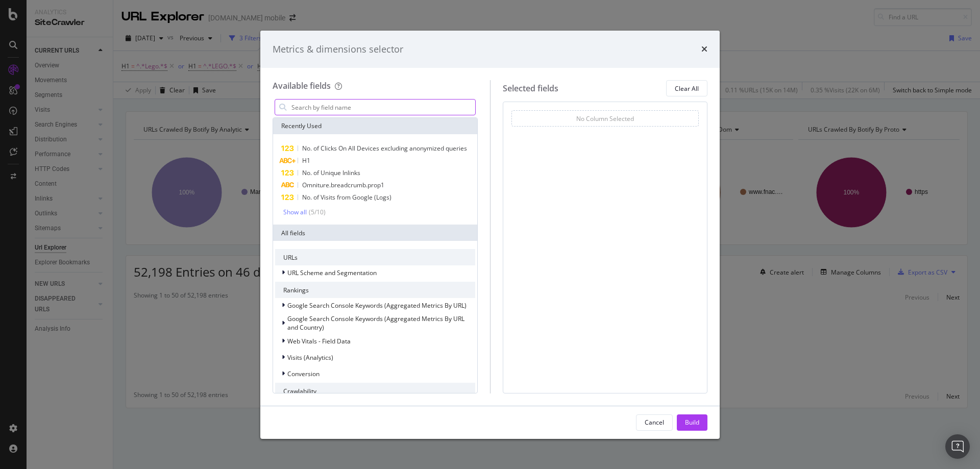 The width and height of the screenshot is (980, 469). What do you see at coordinates (375, 126) in the screenshot?
I see `div: Recently Used` at bounding box center [375, 126].